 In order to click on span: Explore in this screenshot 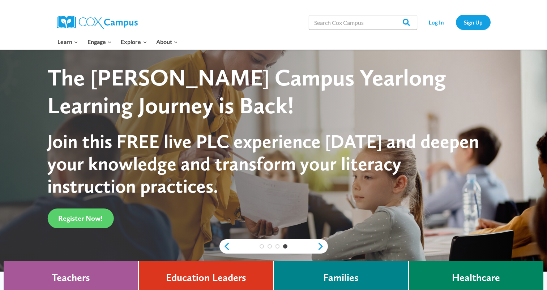, I will do `click(134, 42)`.